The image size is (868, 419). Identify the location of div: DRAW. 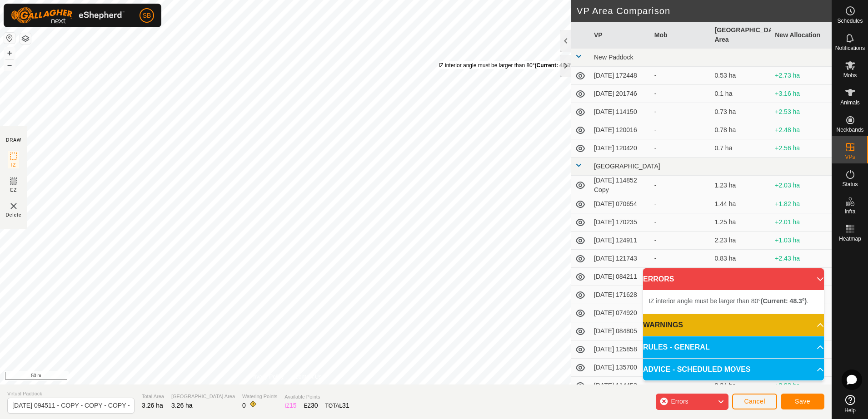
(14, 140).